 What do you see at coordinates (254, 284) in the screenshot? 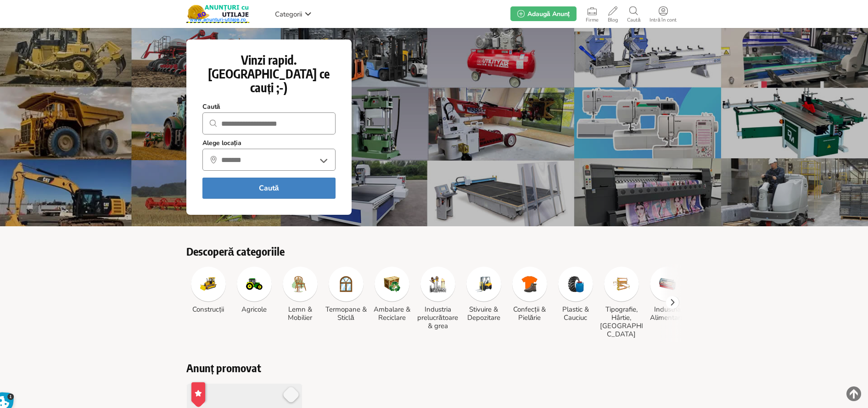
I see `img: Agricole` at bounding box center [254, 284].